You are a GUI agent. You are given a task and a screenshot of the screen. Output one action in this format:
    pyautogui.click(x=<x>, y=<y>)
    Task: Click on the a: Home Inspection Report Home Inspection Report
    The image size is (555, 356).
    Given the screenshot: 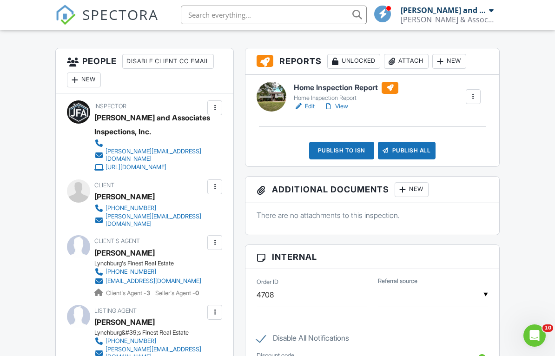 What is the action you would take?
    pyautogui.click(x=346, y=92)
    